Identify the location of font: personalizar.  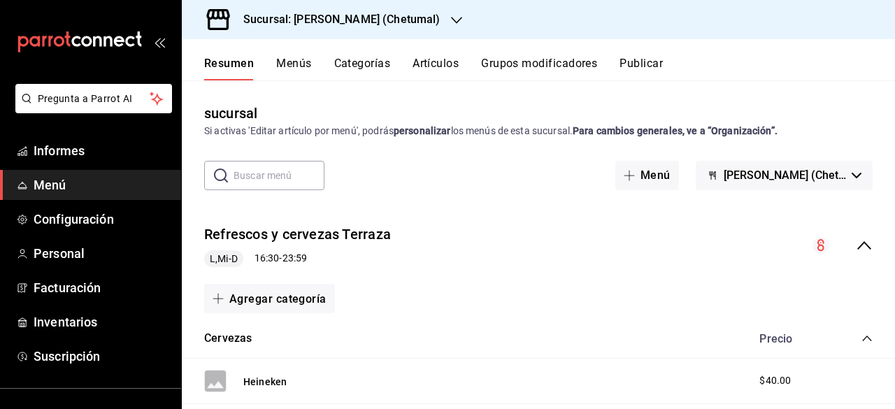
(422, 131).